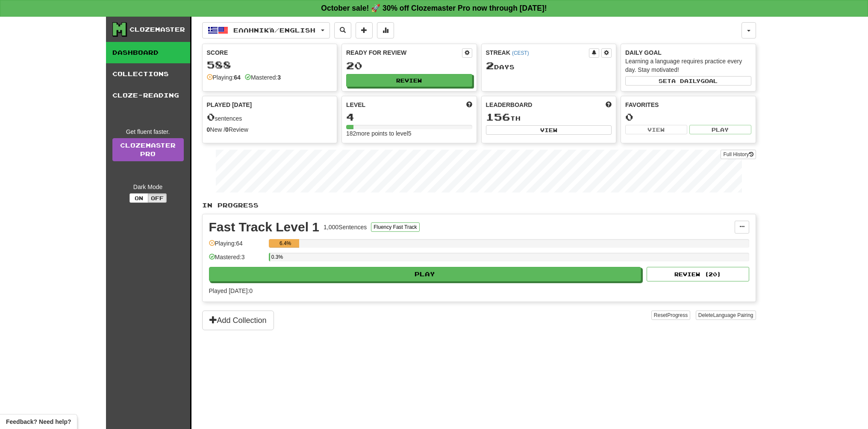 This screenshot has height=429, width=868. Describe the element at coordinates (738, 154) in the screenshot. I see `button: Full History` at that location.